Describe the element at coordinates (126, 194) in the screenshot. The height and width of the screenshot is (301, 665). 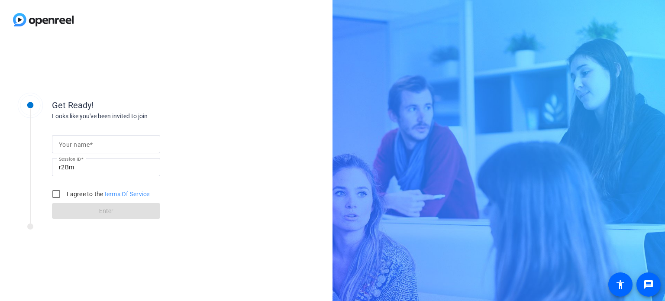
I see `a: Terms Of Service` at that location.